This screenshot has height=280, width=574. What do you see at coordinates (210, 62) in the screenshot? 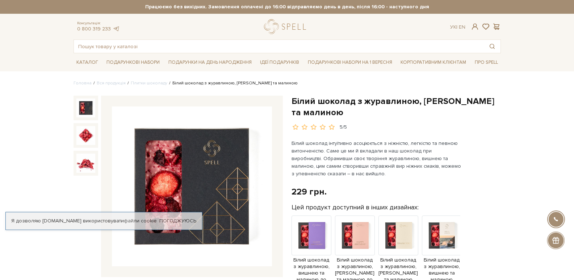
I see `a: Подарунки на День народження` at bounding box center [210, 62].